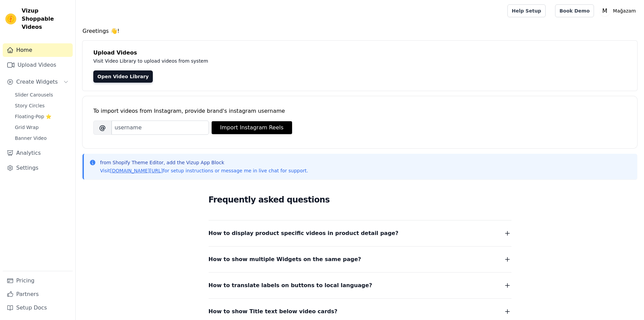  Describe the element at coordinates (360, 311) in the screenshot. I see `button: How to show Title text below video cards?` at that location.